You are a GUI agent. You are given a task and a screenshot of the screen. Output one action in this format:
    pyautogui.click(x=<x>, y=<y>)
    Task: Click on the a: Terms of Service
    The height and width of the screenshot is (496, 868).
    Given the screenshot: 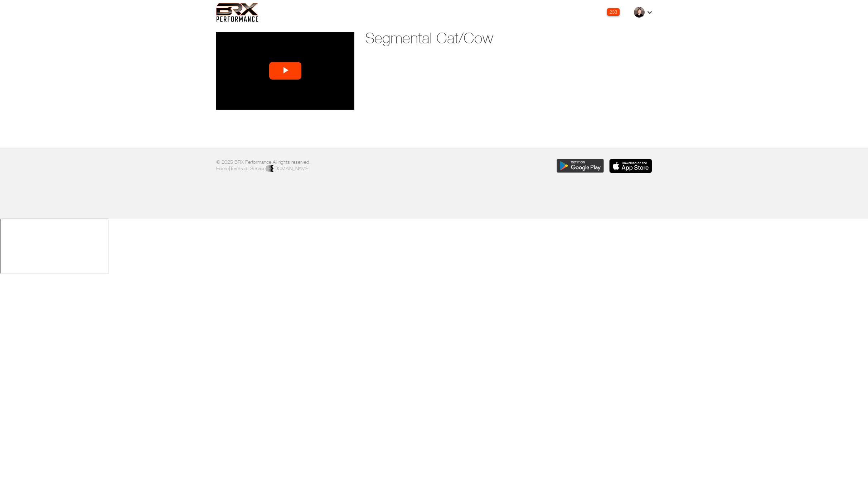 What is the action you would take?
    pyautogui.click(x=248, y=168)
    